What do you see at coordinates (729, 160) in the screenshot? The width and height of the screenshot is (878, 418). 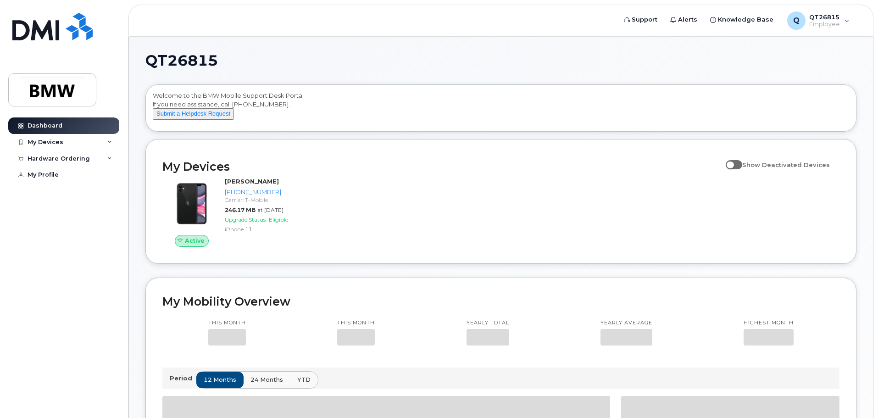 I see `input: Show Deactivated Devices` at bounding box center [729, 160].